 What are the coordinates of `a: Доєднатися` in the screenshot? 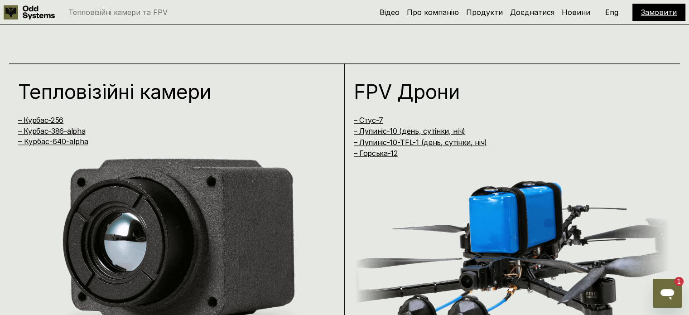 It's located at (532, 12).